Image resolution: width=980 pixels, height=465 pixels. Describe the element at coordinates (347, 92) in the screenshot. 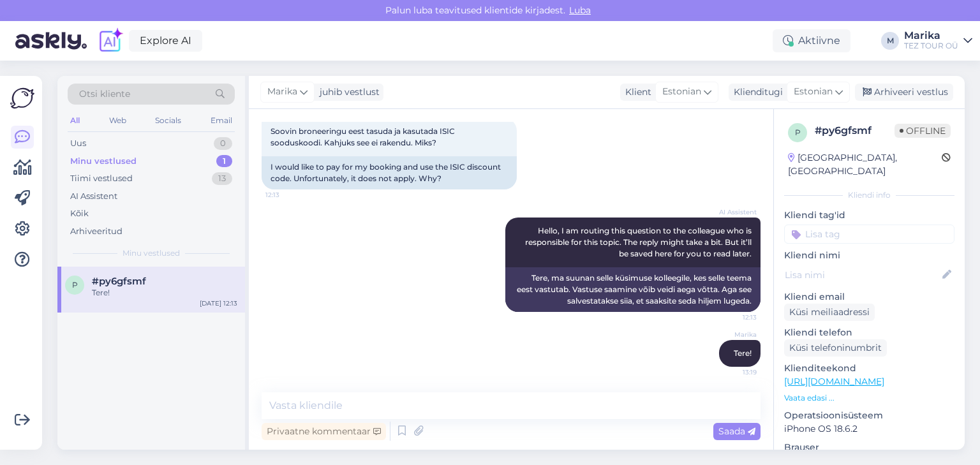

I see `div: juhib vestlust` at that location.